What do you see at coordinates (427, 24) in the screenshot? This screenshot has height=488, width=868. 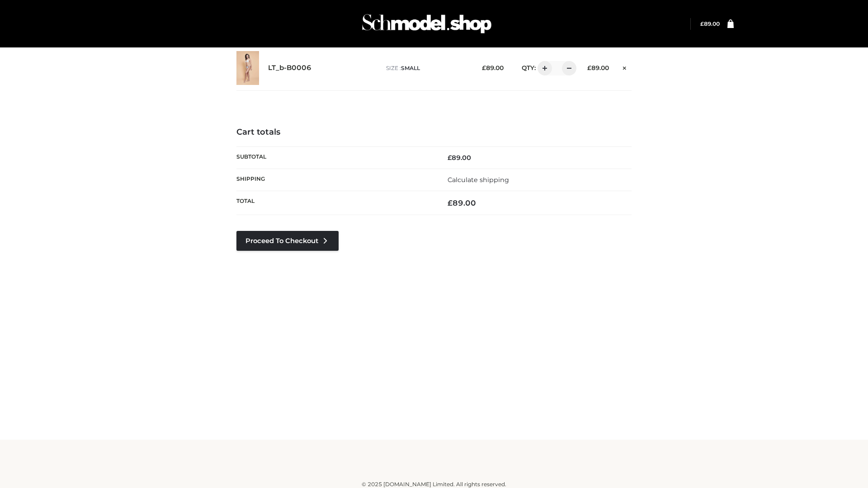 I see `a: Schmodel Admin 964` at bounding box center [427, 24].